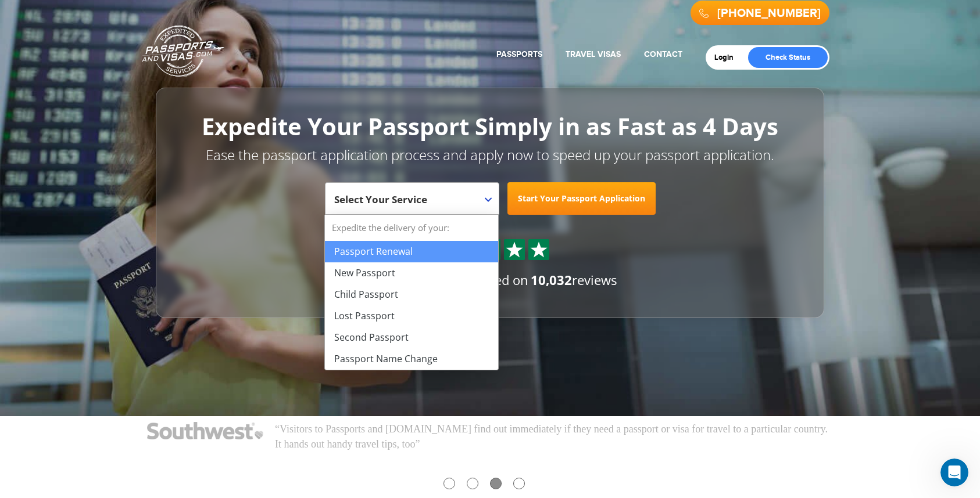 Image resolution: width=980 pixels, height=498 pixels. Describe the element at coordinates (490, 155) in the screenshot. I see `p: Ease the passport application process and apply now to speed up your passport application.` at that location.